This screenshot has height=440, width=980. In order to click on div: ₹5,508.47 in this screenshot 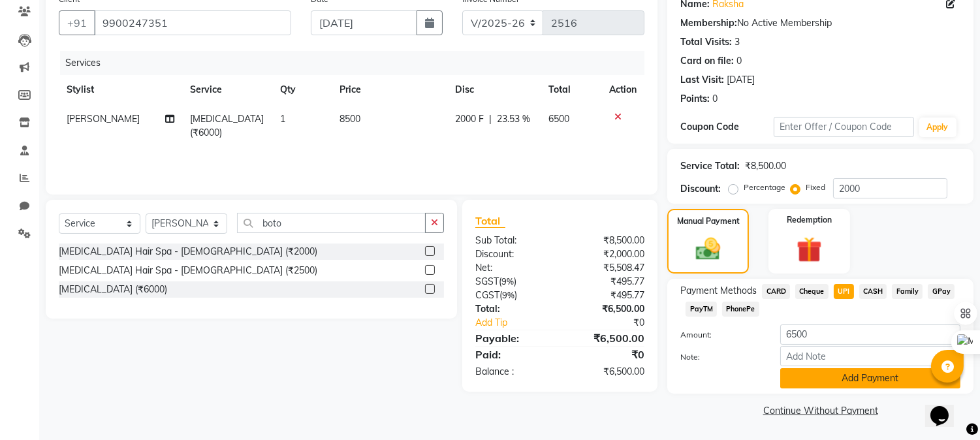, I will do `click(607, 268)`.